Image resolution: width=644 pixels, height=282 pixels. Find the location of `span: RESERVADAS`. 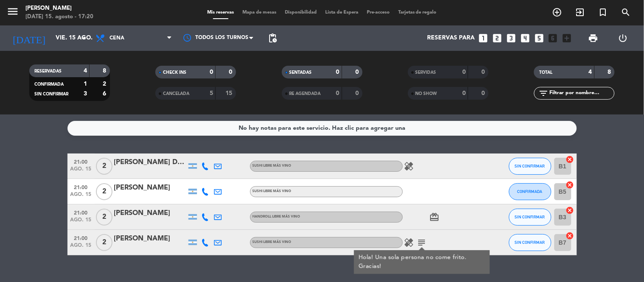

span: RESERVADAS is located at coordinates (48, 71).